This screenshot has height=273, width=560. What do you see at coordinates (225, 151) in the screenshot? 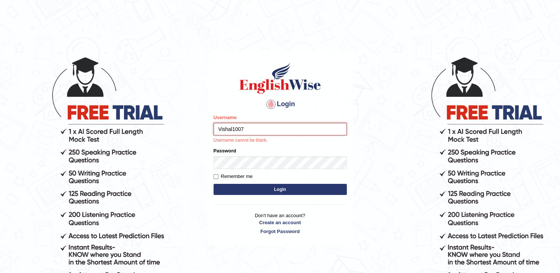
I see `label: Password` at bounding box center [225, 151].